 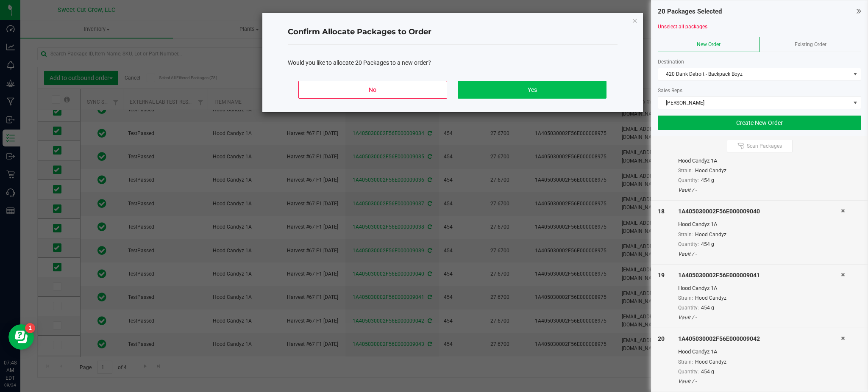 What do you see at coordinates (452, 63) in the screenshot?
I see `div: Would you like to allocate 20 Packages to a new order?` at bounding box center [452, 63].